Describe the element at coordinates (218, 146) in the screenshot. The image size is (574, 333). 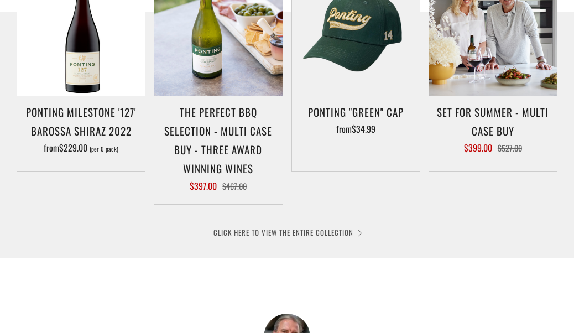
I see `a: The perfect BBQ selection - MULTI CASE BUY - Three award winning wines $397.00 $467.00` at that location.